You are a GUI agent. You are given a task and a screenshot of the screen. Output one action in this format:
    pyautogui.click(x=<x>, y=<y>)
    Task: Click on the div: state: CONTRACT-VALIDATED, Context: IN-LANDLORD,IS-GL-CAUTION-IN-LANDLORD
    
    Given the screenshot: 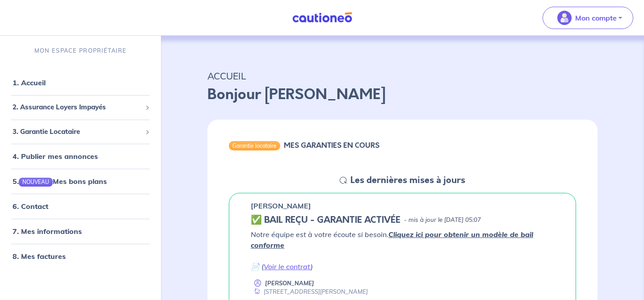 What is the action you would take?
    pyautogui.click(x=402, y=220)
    